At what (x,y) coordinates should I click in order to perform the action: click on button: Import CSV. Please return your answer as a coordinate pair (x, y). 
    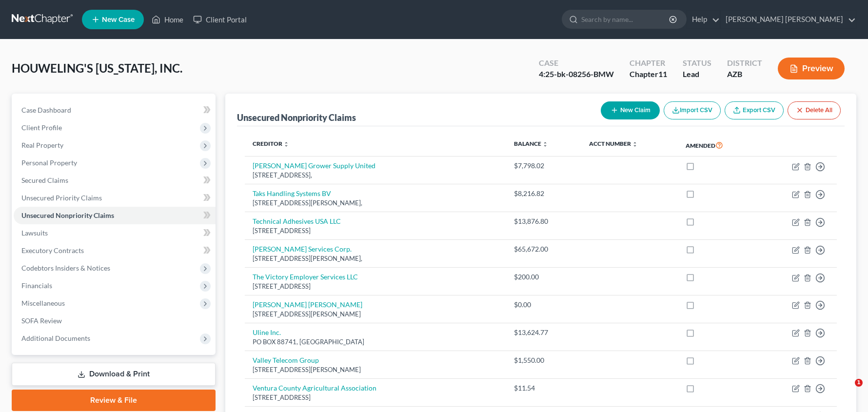
    Looking at the image, I should click on (692, 111).